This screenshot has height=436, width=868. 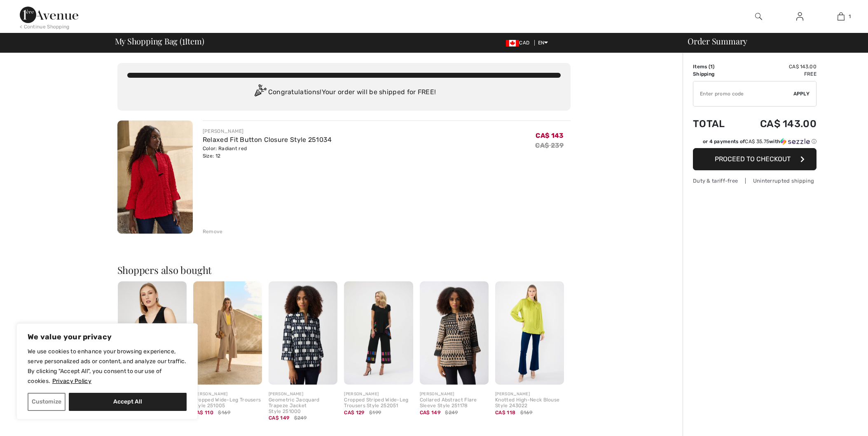 What do you see at coordinates (529, 333) in the screenshot?
I see `img: Knotted High-Neck Blouse Style 243022` at bounding box center [529, 333].